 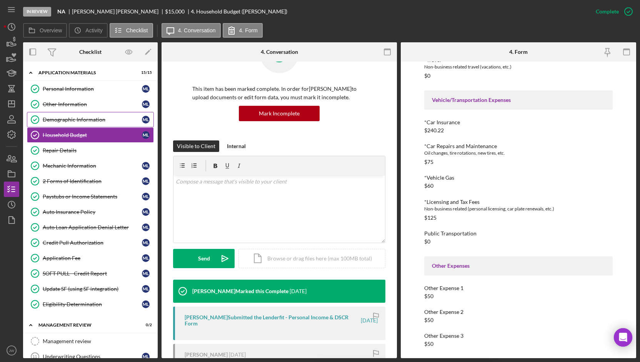 What do you see at coordinates (519, 209) in the screenshot?
I see `div: Non-business related (personal licensing, car plate renewals, etc.)` at bounding box center [519, 209].